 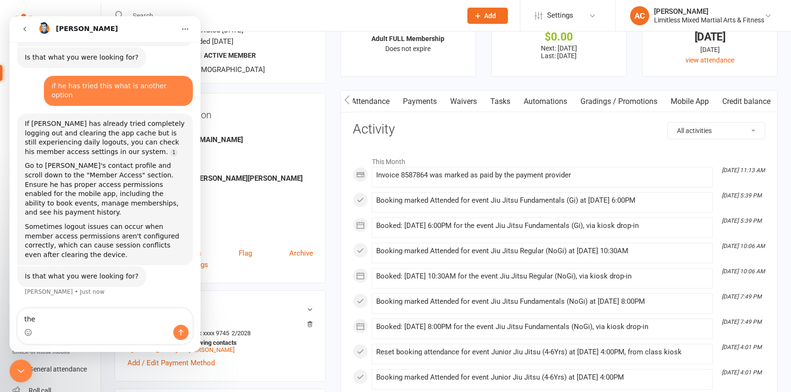 I want to click on span: Does not expire, so click(x=408, y=49).